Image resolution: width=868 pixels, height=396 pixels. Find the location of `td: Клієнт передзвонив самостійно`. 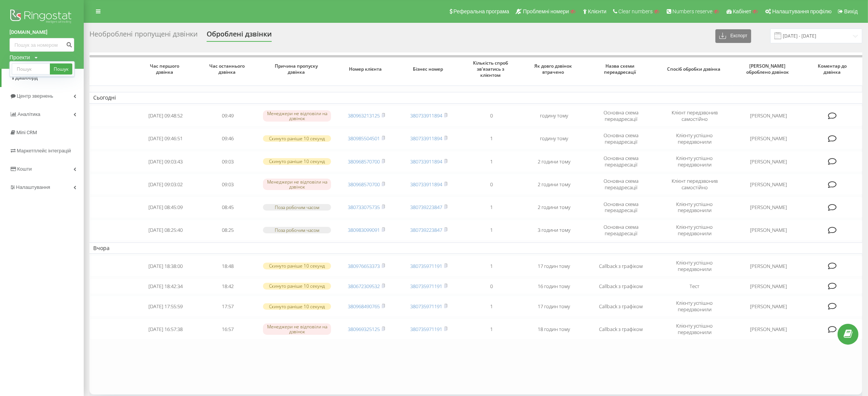

td: Клієнт передзвонив самостійно is located at coordinates (694, 184).